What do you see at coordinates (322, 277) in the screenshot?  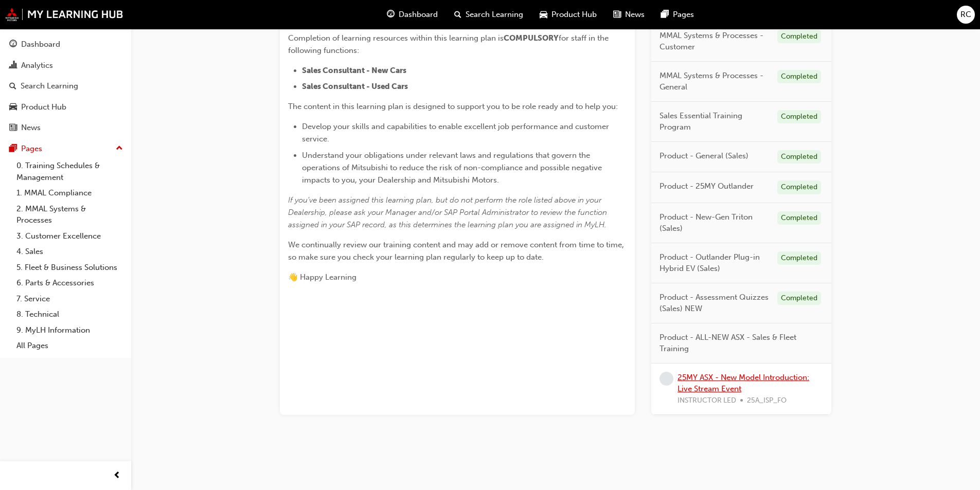 I see `span: 👋 Happy Learning` at bounding box center [322, 277].